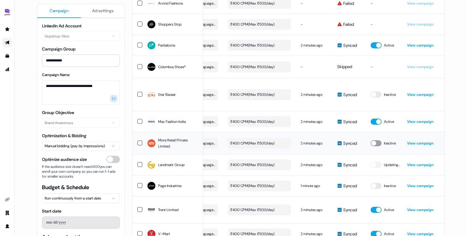 Image resolution: width=467 pixels, height=236 pixels. I want to click on label: Campaign Name, so click(56, 75).